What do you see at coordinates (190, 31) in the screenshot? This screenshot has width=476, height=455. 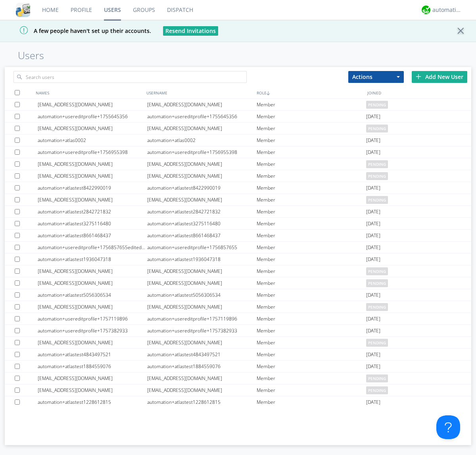 I see `button: Resend Invitations` at bounding box center [190, 31].